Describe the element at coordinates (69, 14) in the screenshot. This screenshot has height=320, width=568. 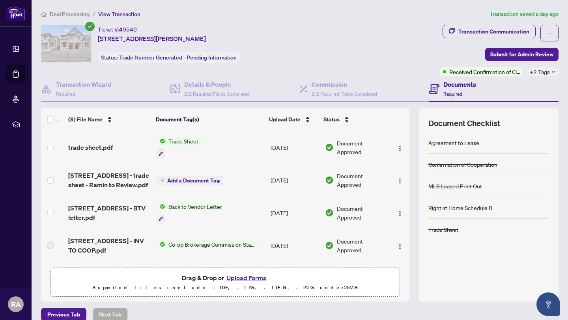
I see `span: Deal Processing` at that location.